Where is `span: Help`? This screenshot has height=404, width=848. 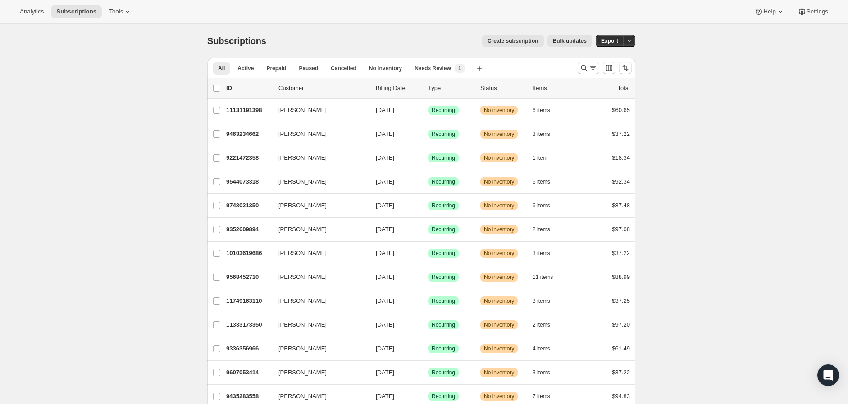 span: Help is located at coordinates (769, 12).